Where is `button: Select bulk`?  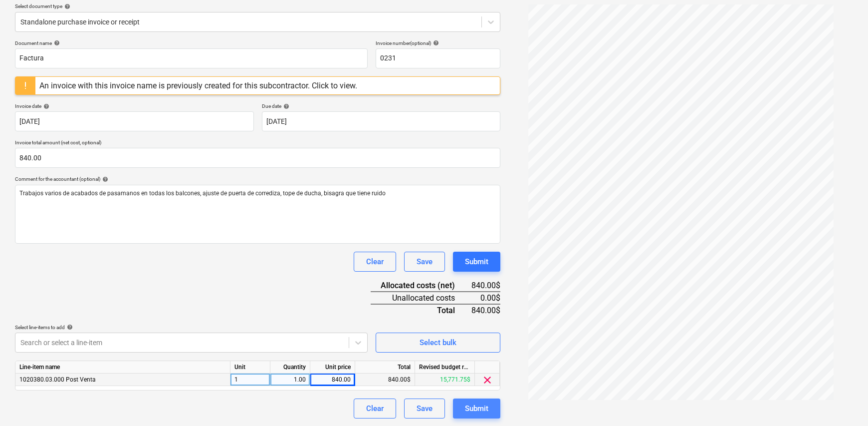
button: Select bulk is located at coordinates (438, 343).